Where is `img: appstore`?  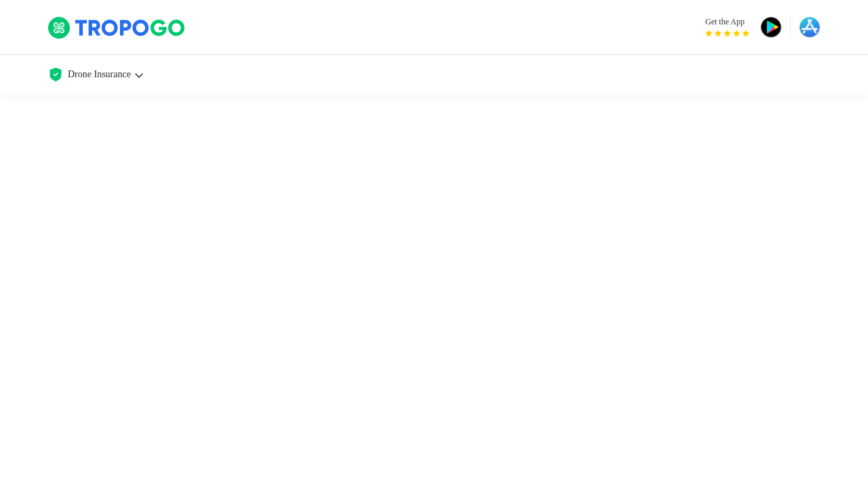 img: appstore is located at coordinates (810, 27).